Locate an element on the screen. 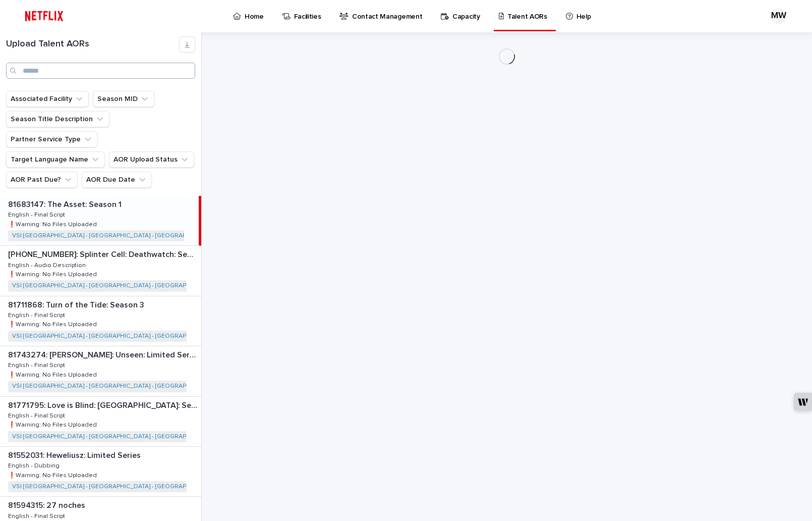 This screenshot has height=521, width=812. p: 81683147: The Asset: Season 1 is located at coordinates (66, 203).